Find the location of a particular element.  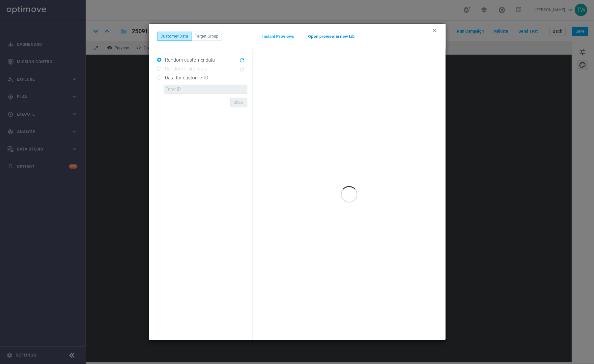

button: Target Group is located at coordinates (207, 36).